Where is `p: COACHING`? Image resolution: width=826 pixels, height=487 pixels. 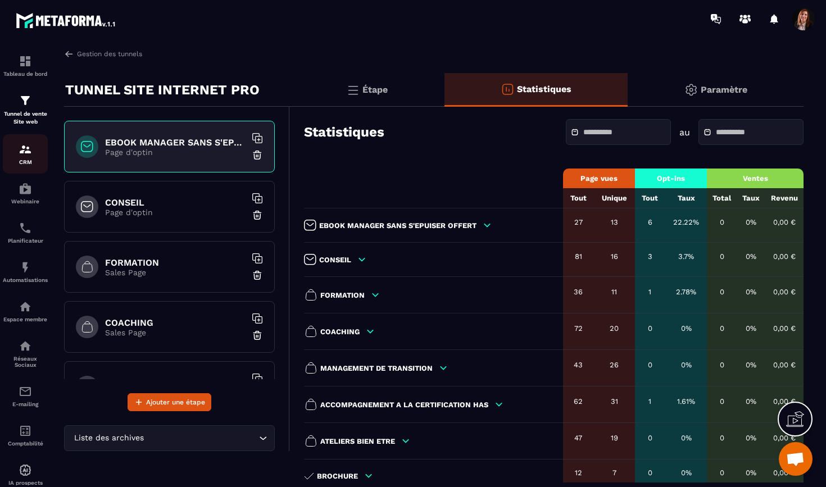
p: COACHING is located at coordinates (340, 332).